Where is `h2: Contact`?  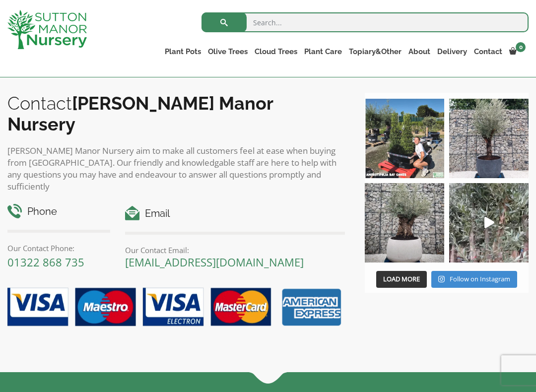 h2: Contact is located at coordinates (176, 114).